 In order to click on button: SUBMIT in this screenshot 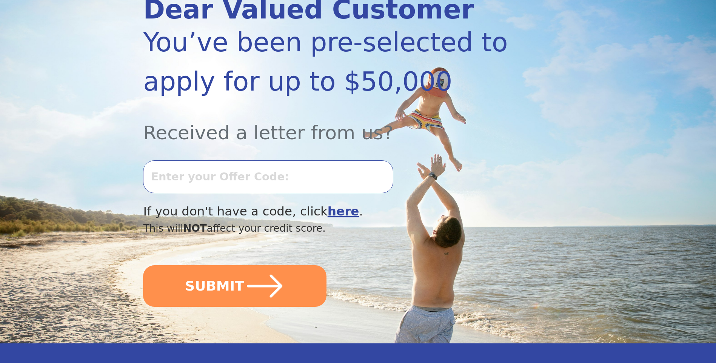, I will do `click(235, 286)`.